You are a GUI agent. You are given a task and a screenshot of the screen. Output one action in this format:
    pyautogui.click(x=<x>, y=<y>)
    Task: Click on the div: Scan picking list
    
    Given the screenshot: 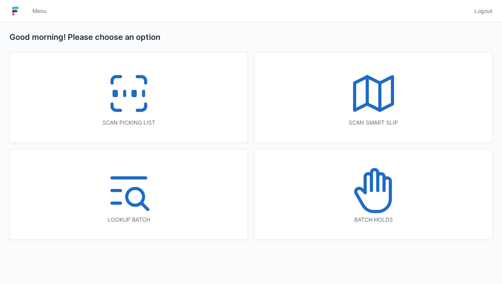 What is the action you would take?
    pyautogui.click(x=128, y=123)
    